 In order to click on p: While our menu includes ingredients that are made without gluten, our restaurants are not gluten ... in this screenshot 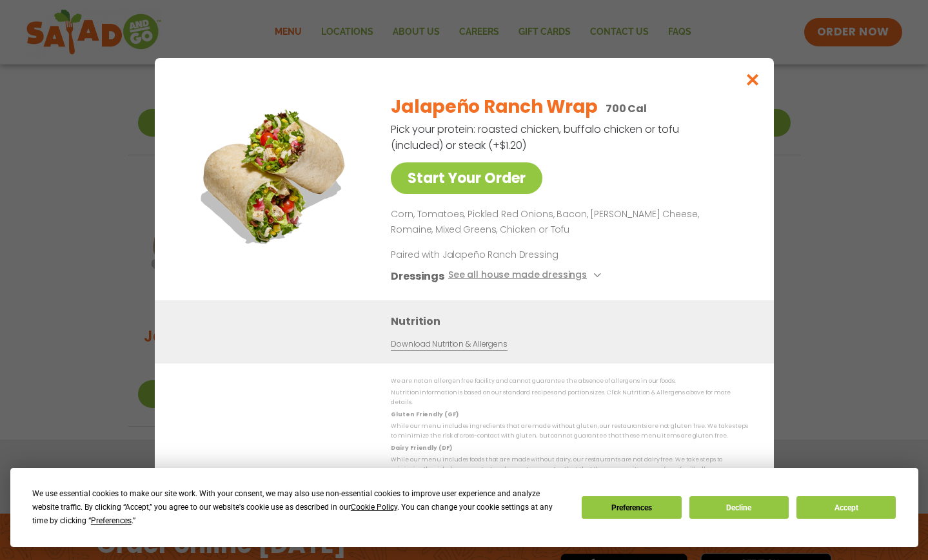, I will do `click(569, 431)`.